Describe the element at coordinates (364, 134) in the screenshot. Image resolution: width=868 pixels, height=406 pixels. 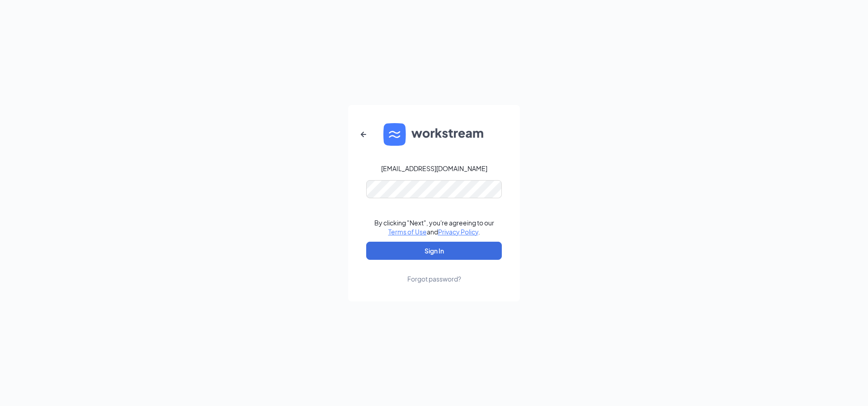
I see `button: ArrowLeftNew` at that location.